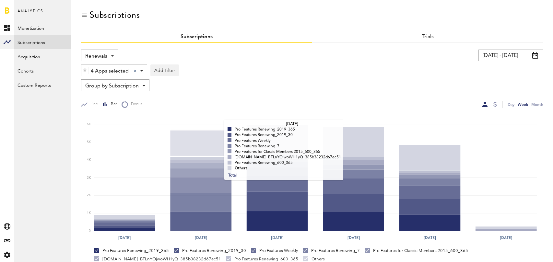 The height and width of the screenshot is (262, 553). I want to click on div: Pro Features for Classic Members 2015_600_365, so click(416, 251).